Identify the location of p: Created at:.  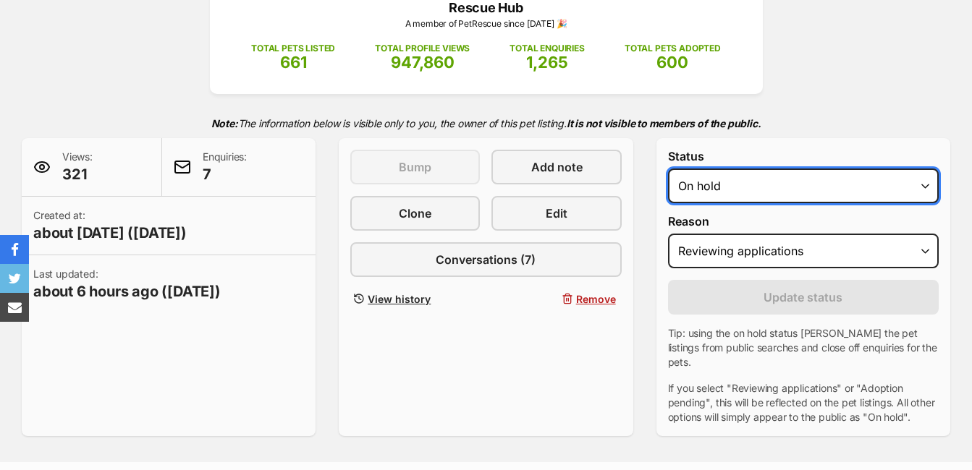
(110, 226).